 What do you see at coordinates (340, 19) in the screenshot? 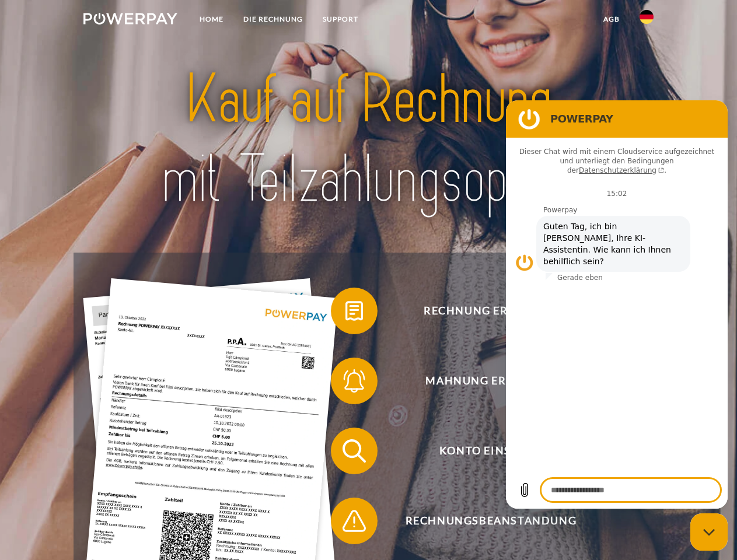
I see `a: SUPPORT` at bounding box center [340, 19].